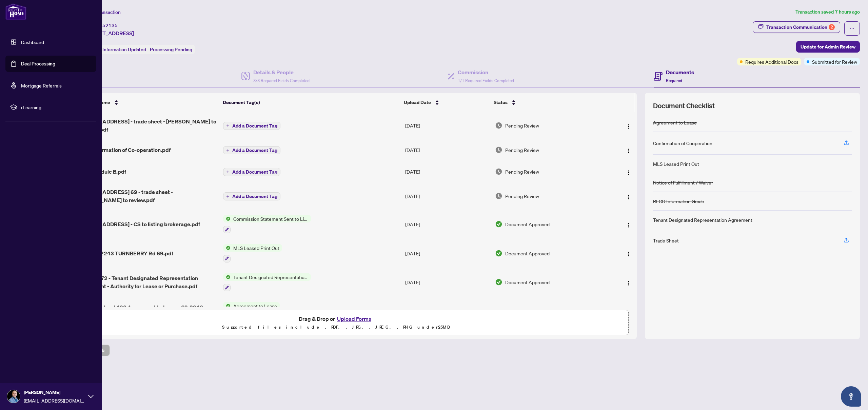  Describe the element at coordinates (828, 47) in the screenshot. I see `button: Update for Admin Review` at that location.